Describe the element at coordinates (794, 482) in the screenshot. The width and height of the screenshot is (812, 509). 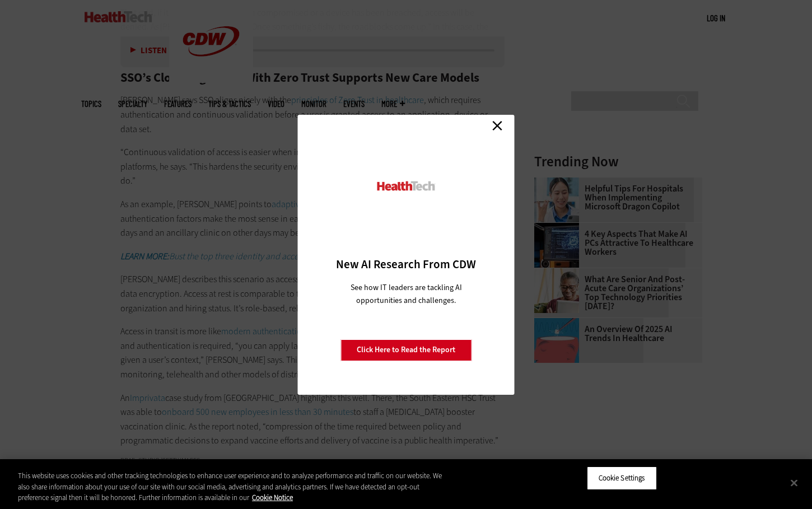
I see `button: Close` at that location.